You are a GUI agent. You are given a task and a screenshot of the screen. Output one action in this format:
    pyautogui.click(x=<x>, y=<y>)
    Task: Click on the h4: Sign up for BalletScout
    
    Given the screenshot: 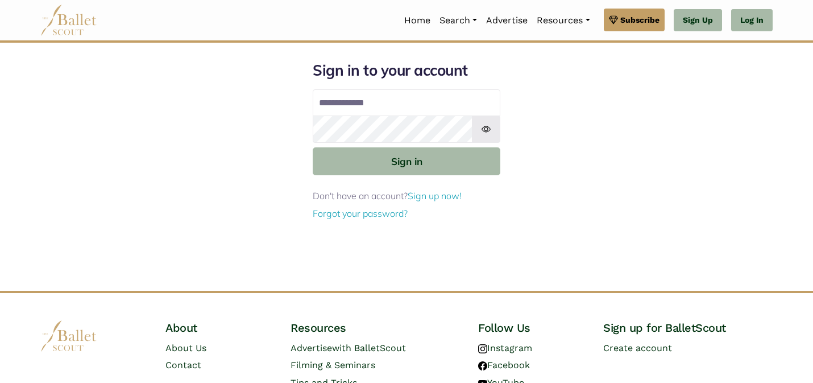 What is the action you would take?
    pyautogui.click(x=688, y=327)
    